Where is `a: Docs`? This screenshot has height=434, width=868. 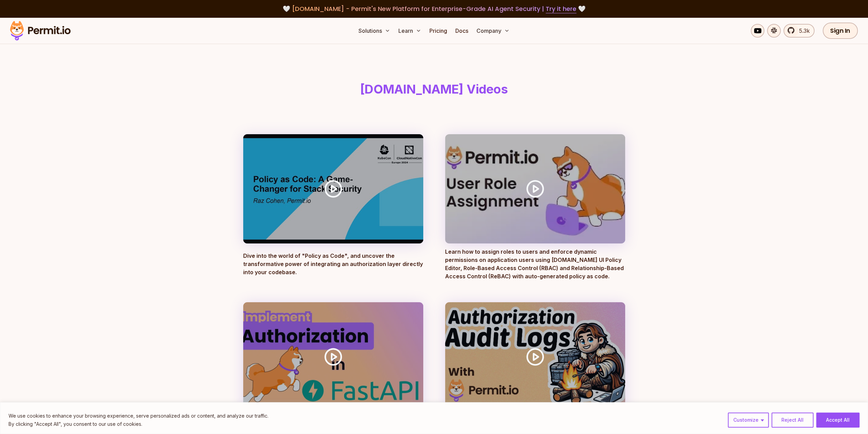
a: Docs is located at coordinates (462, 31).